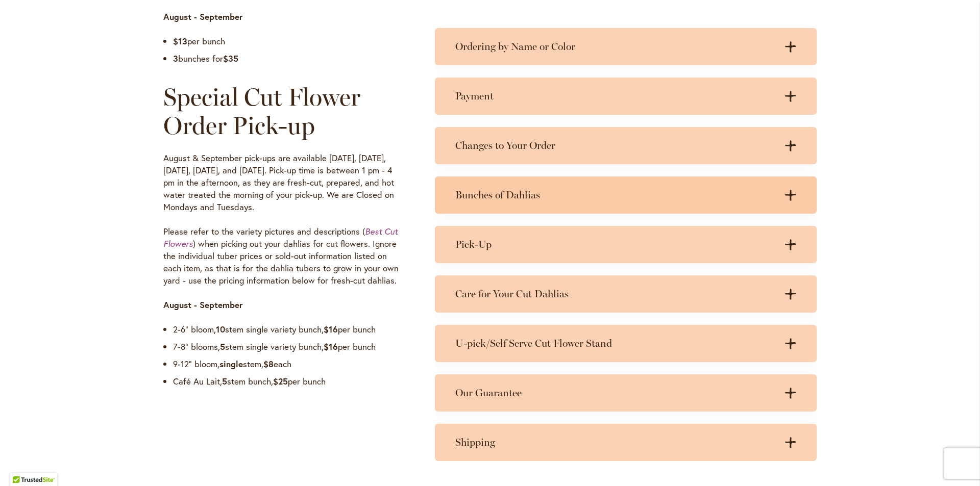  What do you see at coordinates (615, 146) in the screenshot?
I see `h3: Changes to Your Order` at bounding box center [615, 146].